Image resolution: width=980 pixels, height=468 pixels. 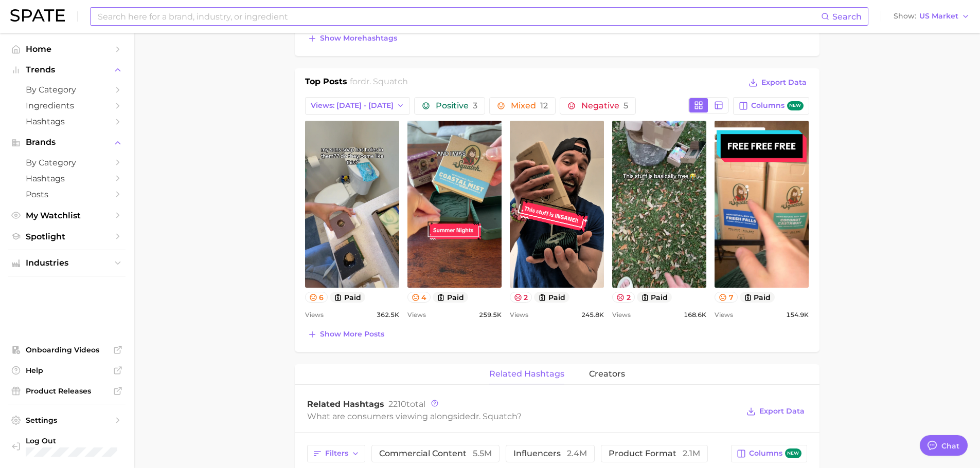 I want to click on h1: Top Posts, so click(x=326, y=84).